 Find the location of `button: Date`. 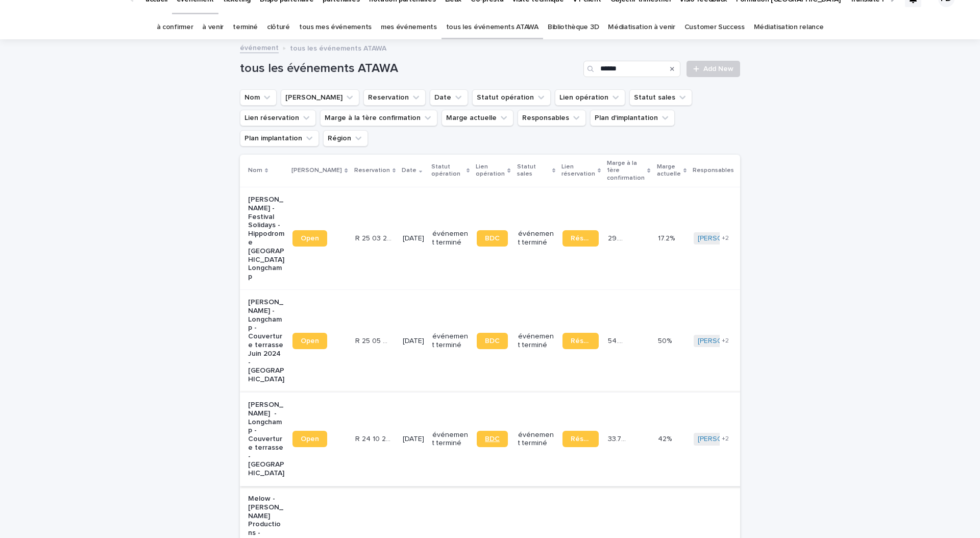

button: Date is located at coordinates (449, 98).